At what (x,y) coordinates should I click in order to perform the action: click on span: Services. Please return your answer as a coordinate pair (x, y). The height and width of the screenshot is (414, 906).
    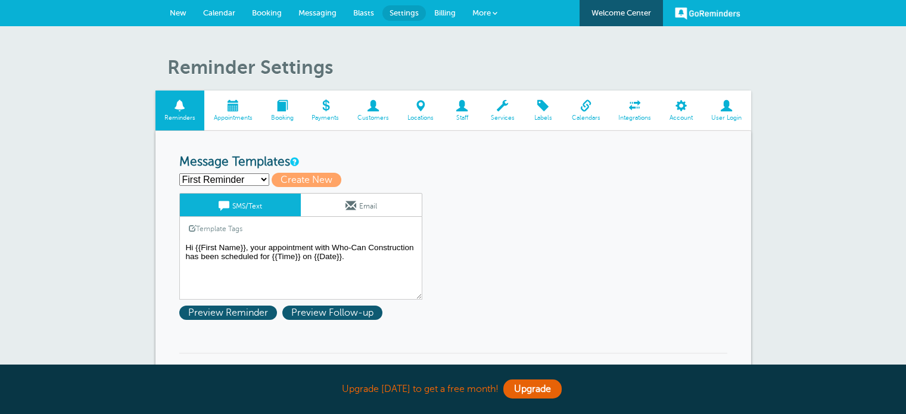
    Looking at the image, I should click on (502, 118).